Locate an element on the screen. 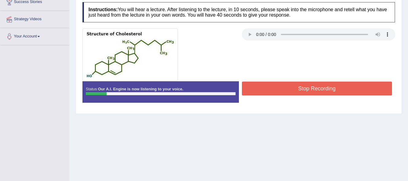 This screenshot has height=181, width=408. h4: You will hear a lecture. After listening to the lecture, in 10 seconds, please speak into the mic... is located at coordinates (238, 12).